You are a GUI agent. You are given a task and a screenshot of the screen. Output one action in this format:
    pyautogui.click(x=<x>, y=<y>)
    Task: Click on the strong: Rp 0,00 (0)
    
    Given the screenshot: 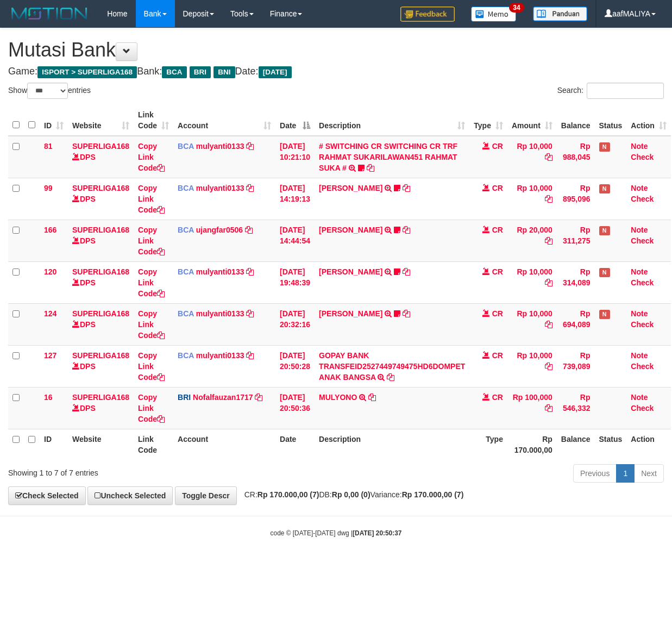 What is the action you would take?
    pyautogui.click(x=351, y=495)
    